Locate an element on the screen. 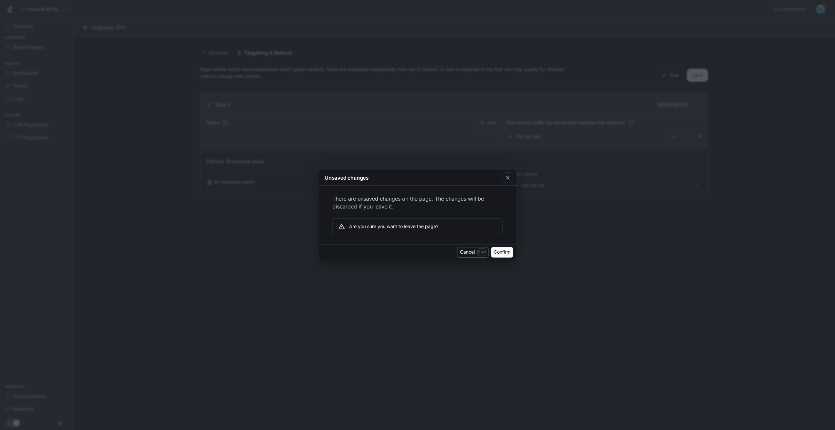 Image resolution: width=835 pixels, height=430 pixels. p: Unsaved changes is located at coordinates (346, 178).